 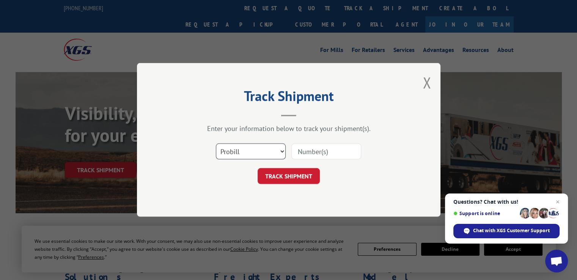 What do you see at coordinates (289, 129) in the screenshot?
I see `div: Enter your information below to track your shipment(s).` at bounding box center [289, 129].